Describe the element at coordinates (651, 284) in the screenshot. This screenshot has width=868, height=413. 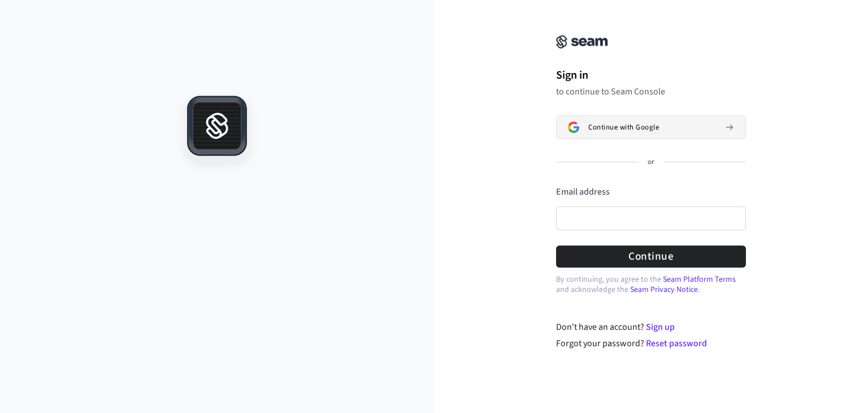
I see `p: By continuing, you agree to the and acknowledge the .` at that location.